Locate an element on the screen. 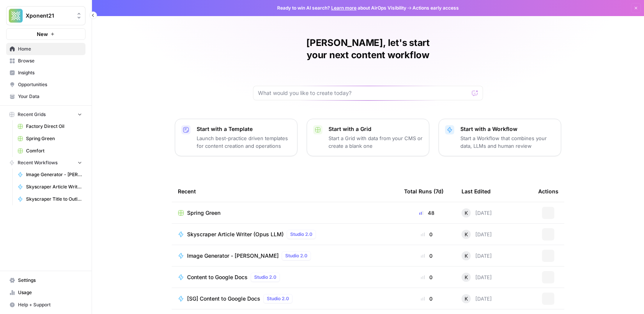 The image size is (644, 314). a: Home is located at coordinates (46, 49).